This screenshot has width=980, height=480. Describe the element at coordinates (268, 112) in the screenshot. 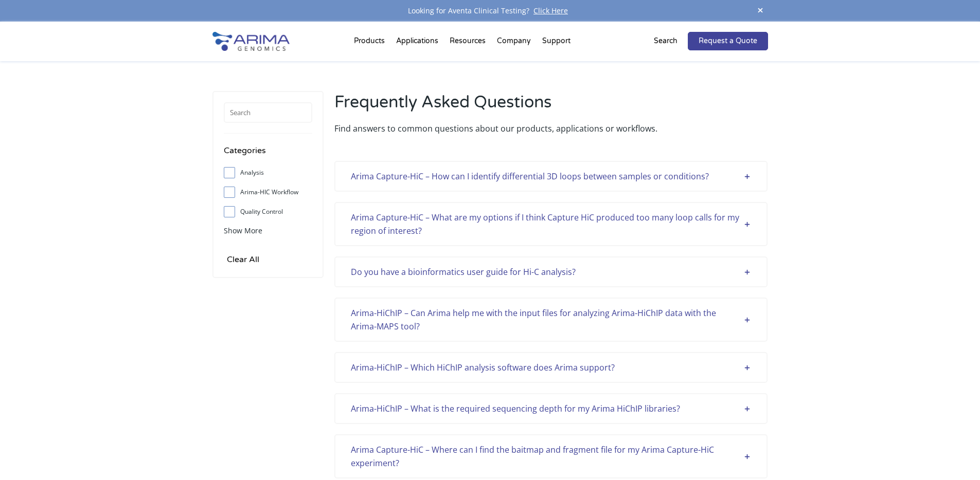

I see `input: Search` at that location.